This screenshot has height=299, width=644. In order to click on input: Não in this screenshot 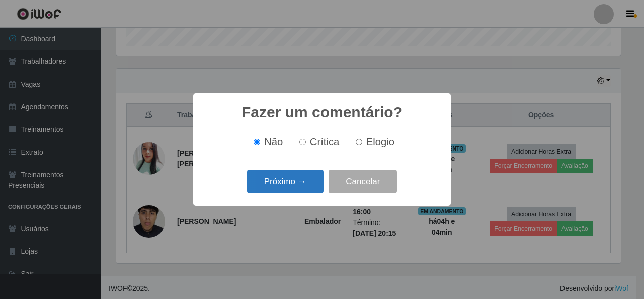, I will do `click(257, 142)`.